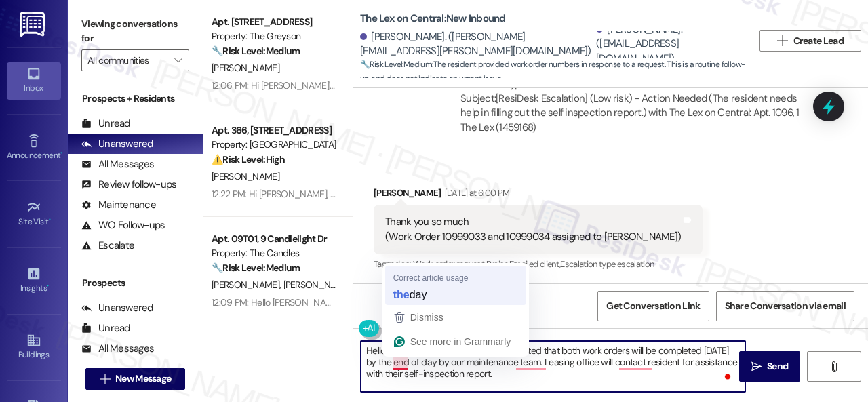 This screenshot has height=402, width=868. What do you see at coordinates (248, 159) in the screenshot?
I see `strong: ⚠️ Risk Level: High` at bounding box center [248, 159].